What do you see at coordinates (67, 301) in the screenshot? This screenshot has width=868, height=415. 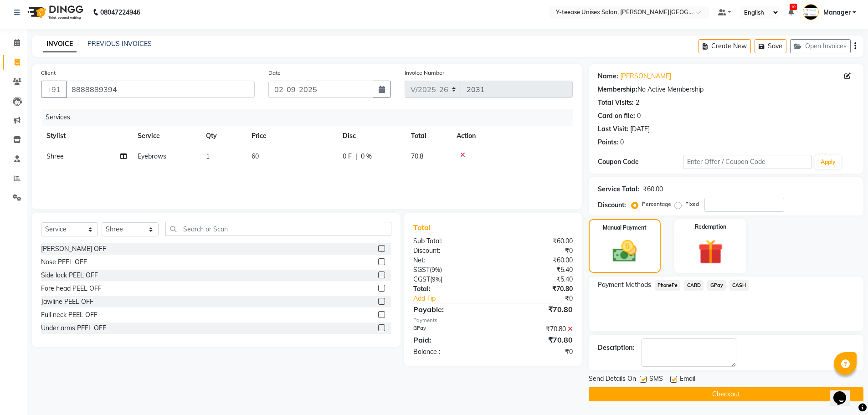 I see `div: Jawline PEEL OFF` at bounding box center [67, 301].